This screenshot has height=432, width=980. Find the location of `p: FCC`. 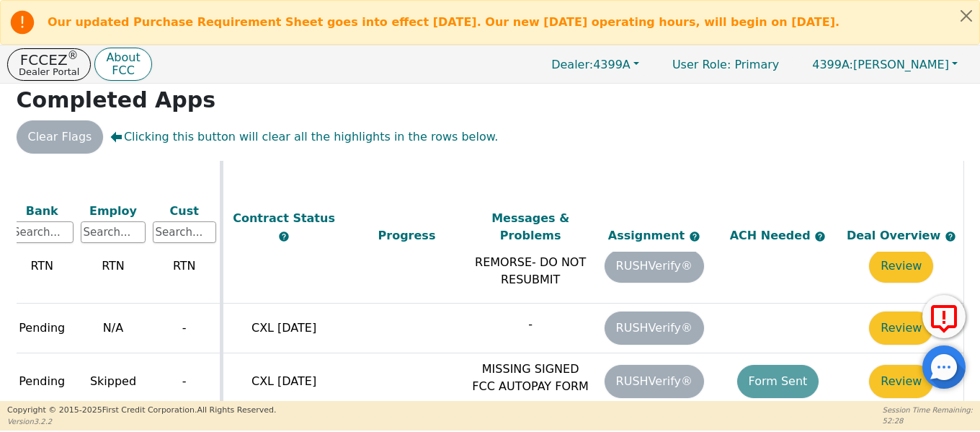

p: FCC is located at coordinates (123, 71).